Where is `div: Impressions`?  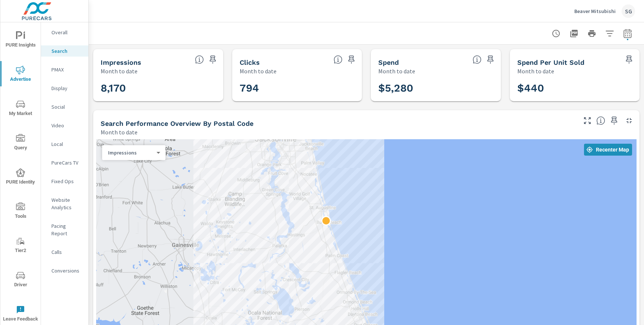 div: Impressions is located at coordinates (131, 153).